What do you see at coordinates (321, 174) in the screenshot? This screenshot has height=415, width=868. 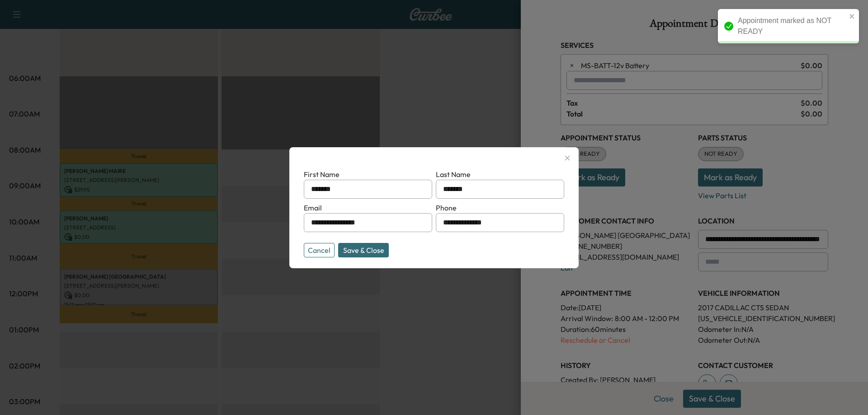 I see `label: First Name` at bounding box center [321, 174].